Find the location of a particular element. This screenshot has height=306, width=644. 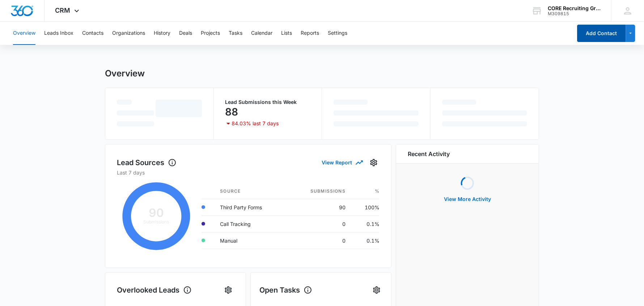

button: Organizations is located at coordinates (129, 33).